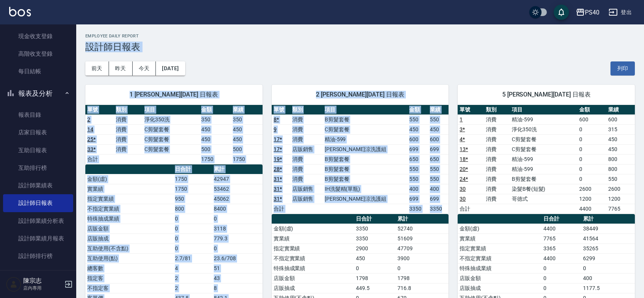 This screenshot has width=644, height=298. I want to click on td: 449.5, so click(375, 288).